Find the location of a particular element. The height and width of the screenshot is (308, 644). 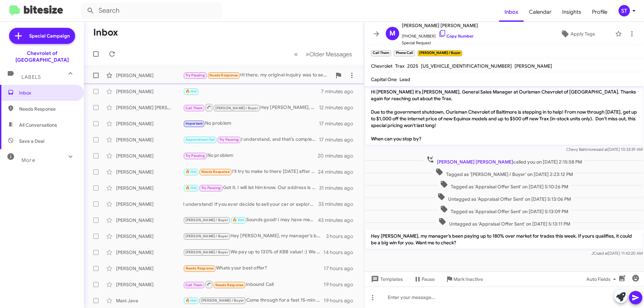

span: Profile is located at coordinates (600, 12).